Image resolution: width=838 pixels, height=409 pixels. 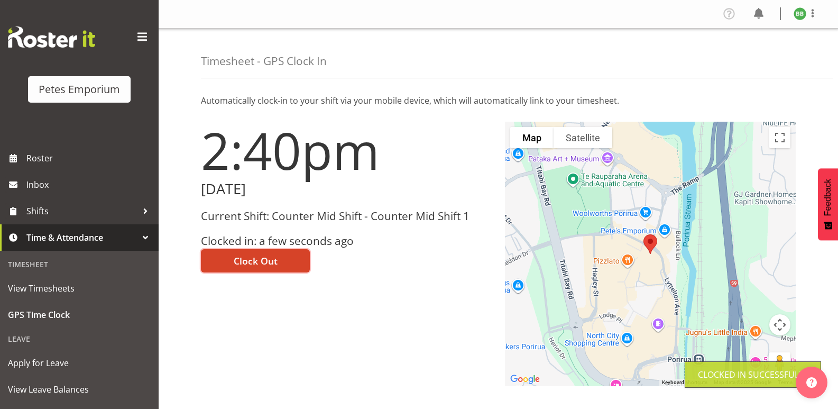 I want to click on span: View Timesheets, so click(x=79, y=288).